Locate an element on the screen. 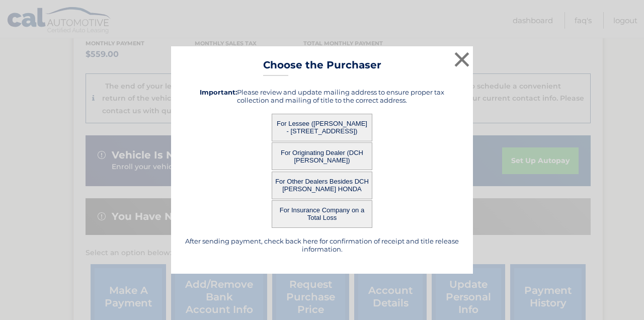  h5: After sending payment, check back here for confirmation of receipt and title release information. is located at coordinates (322, 245).